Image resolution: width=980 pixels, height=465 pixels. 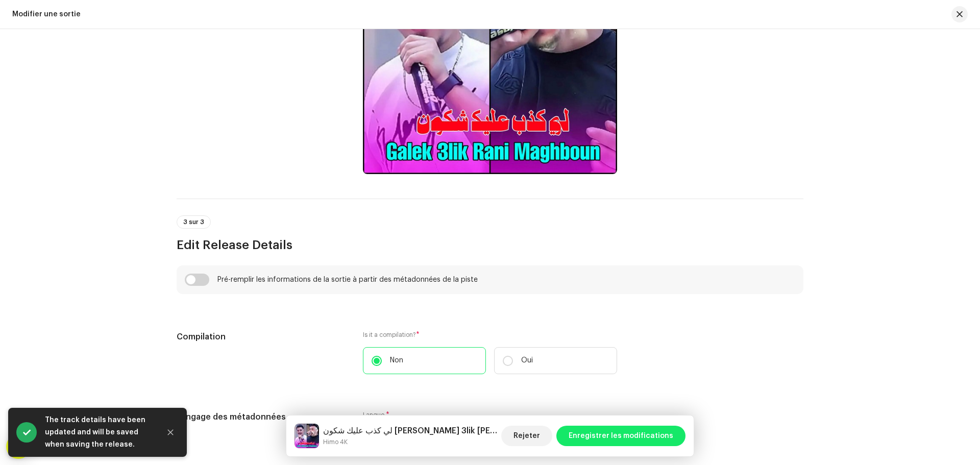 What do you see at coordinates (527, 360) in the screenshot?
I see `p: Oui` at bounding box center [527, 360].